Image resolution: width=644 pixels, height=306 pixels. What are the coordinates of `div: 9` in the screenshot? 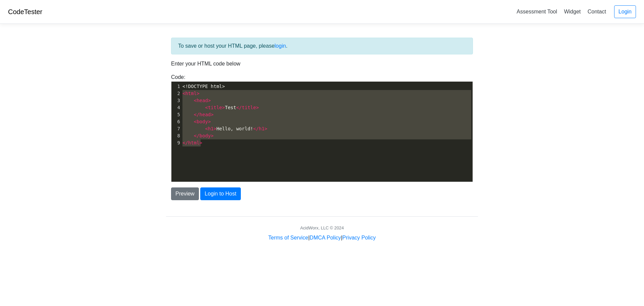 It's located at (176, 143).